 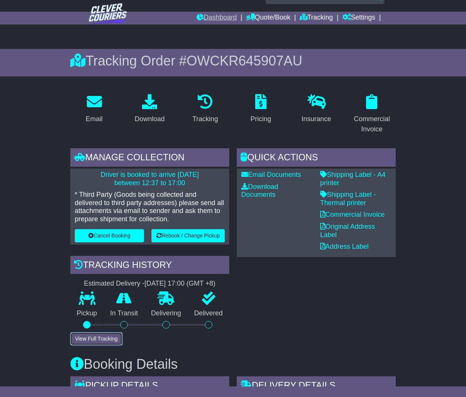 I want to click on a: Shipping Label - A4 printer, so click(x=353, y=179).